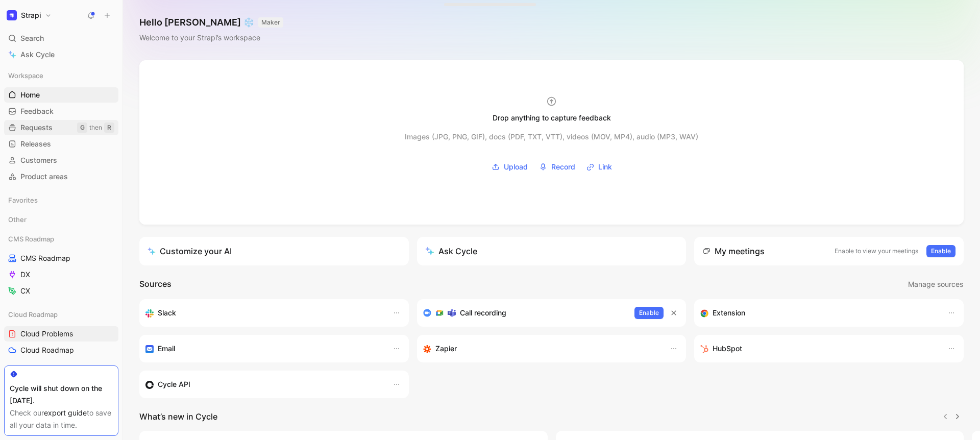  What do you see at coordinates (61, 419) in the screenshot?
I see `div: Check our to save all your data in time.` at bounding box center [61, 419].